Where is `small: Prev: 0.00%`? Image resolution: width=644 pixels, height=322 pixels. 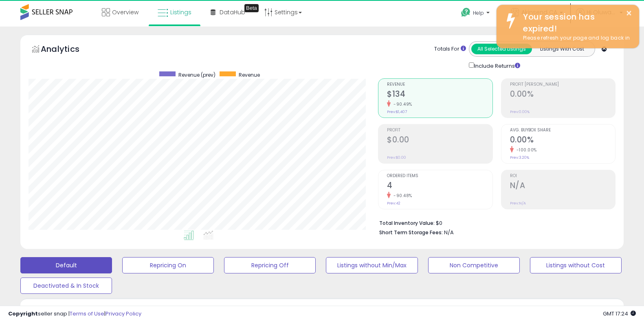
small: Prev: 0.00% is located at coordinates (520, 112).